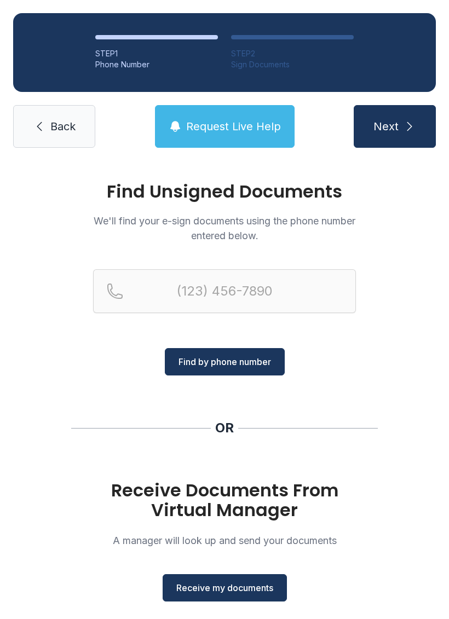 The height and width of the screenshot is (619, 449). I want to click on span: Find by phone number, so click(225, 362).